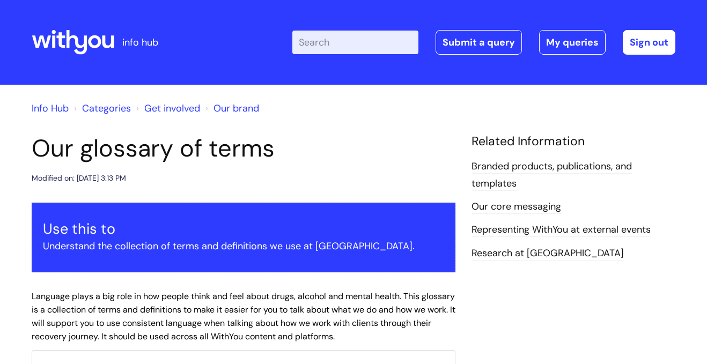 The image size is (707, 364). Describe the element at coordinates (574, 142) in the screenshot. I see `h4: Related Information` at that location.